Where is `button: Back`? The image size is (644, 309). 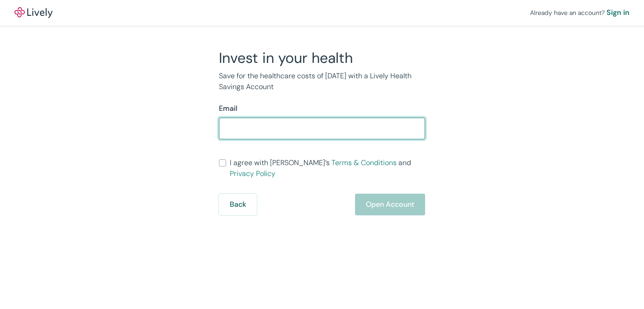
button: Back is located at coordinates (238, 204).